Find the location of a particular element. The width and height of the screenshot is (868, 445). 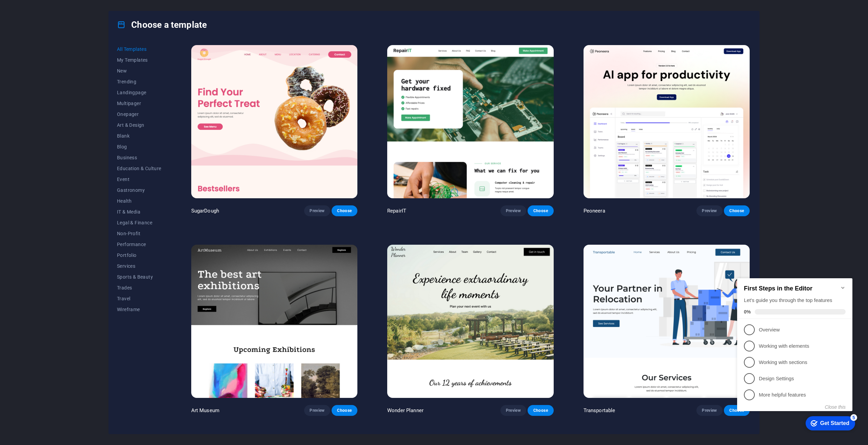

span: Legal & Finance is located at coordinates (139, 223).